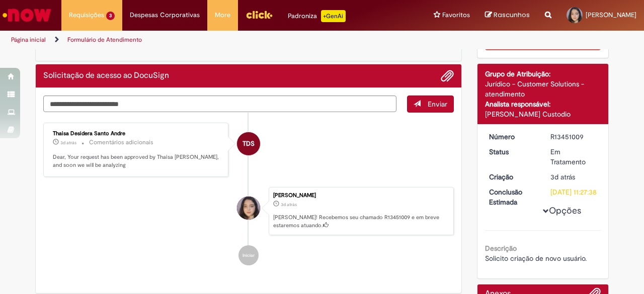 The width and height of the screenshot is (644, 294). Describe the element at coordinates (456, 15) in the screenshot. I see `span: Favoritos` at that location.